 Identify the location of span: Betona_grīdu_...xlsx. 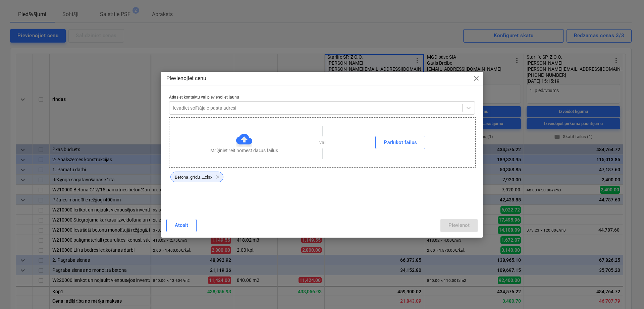
(193, 177).